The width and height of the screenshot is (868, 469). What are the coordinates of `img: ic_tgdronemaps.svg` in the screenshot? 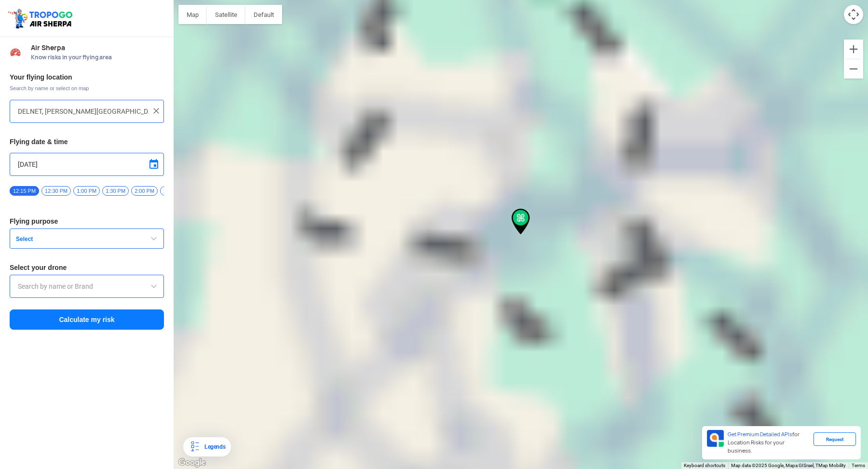 It's located at (41, 18).